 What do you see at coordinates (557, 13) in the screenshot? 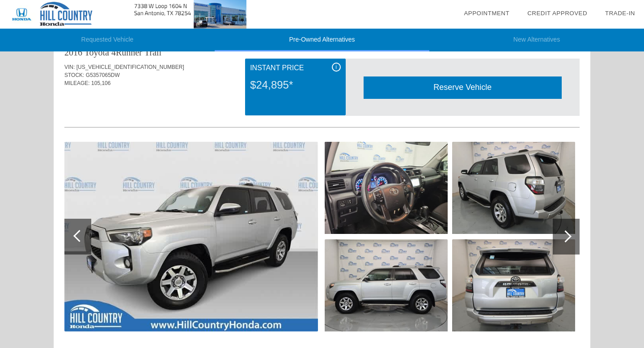
I see `a: Credit Approved` at bounding box center [557, 13].